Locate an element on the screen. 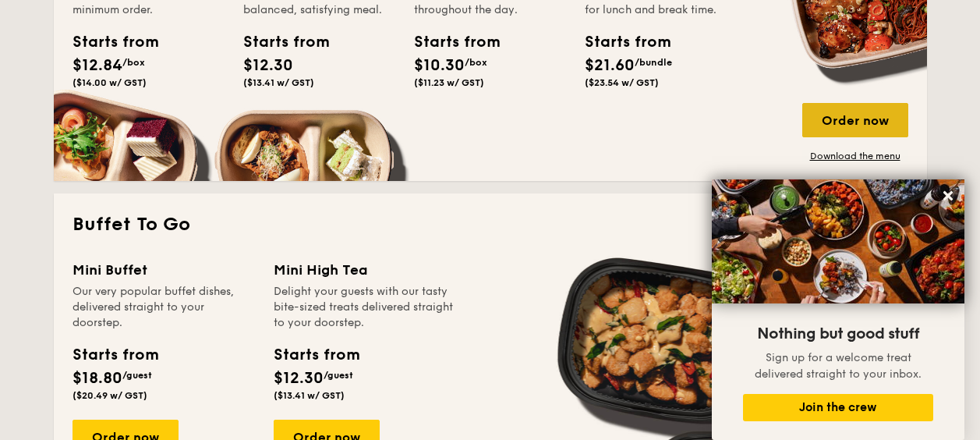  span: Sign up for a welcome treat delivered straight to your inbox. is located at coordinates (838, 365).